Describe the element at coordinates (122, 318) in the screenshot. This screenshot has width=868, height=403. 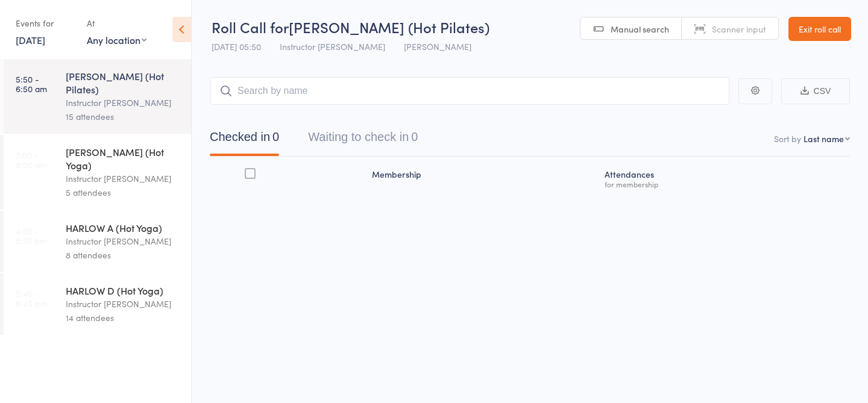
I see `div: 14 attendees` at that location.